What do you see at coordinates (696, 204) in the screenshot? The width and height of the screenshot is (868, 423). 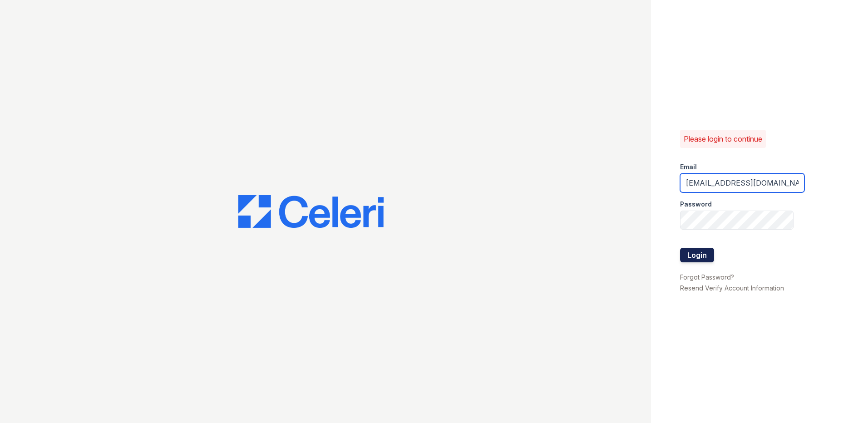 I see `label: Password` at bounding box center [696, 204].